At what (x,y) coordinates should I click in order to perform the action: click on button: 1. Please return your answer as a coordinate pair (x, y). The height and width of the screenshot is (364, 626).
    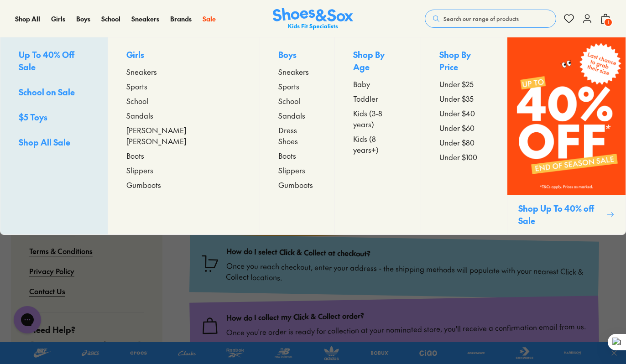
    Looking at the image, I should click on (606, 19).